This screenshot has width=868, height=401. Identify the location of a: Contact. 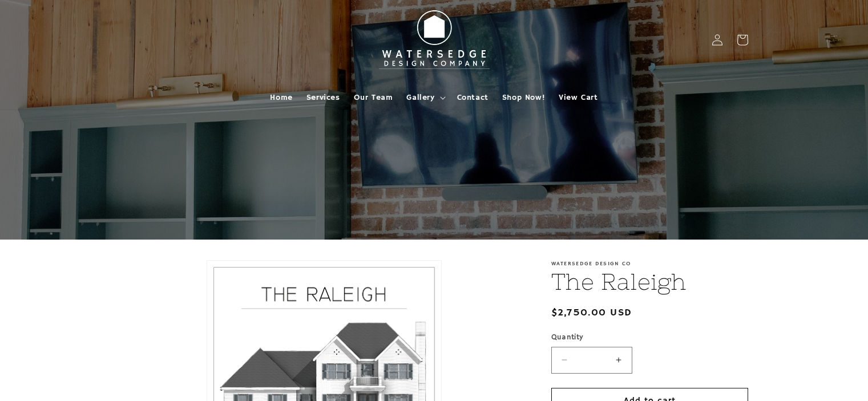
(472, 97).